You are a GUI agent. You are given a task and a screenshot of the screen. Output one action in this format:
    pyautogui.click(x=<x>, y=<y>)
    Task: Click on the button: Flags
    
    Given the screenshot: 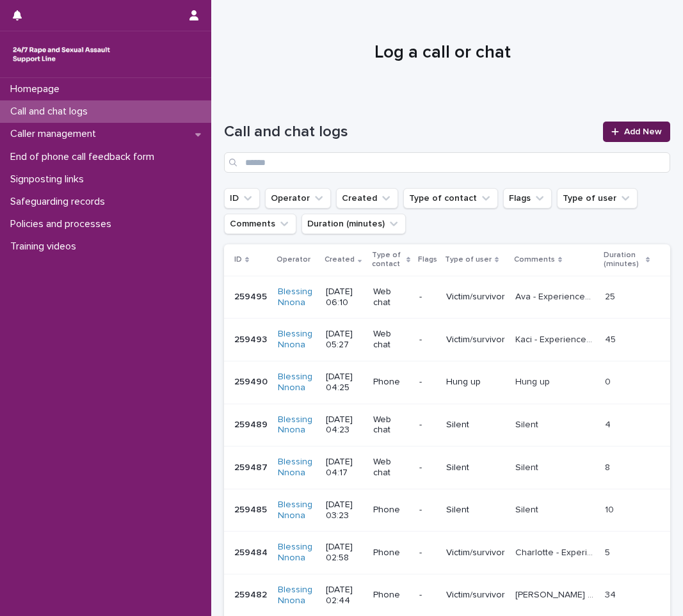 What is the action you would take?
    pyautogui.click(x=527, y=198)
    